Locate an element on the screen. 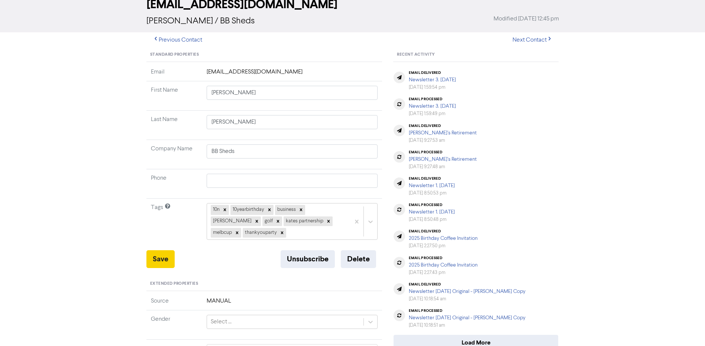 This screenshot has width=705, height=346. td: Last Name is located at coordinates (174, 125).